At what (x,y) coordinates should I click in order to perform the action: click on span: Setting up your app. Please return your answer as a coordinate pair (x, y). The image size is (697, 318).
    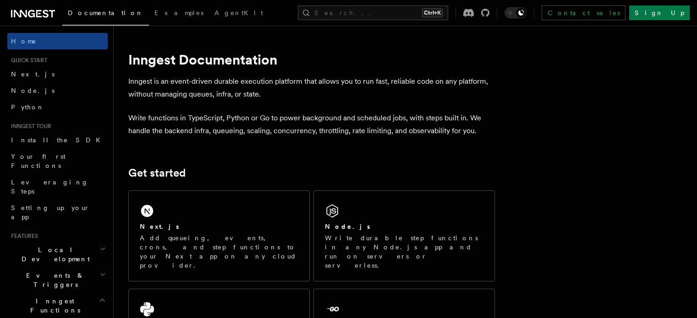
    Looking at the image, I should click on (50, 213).